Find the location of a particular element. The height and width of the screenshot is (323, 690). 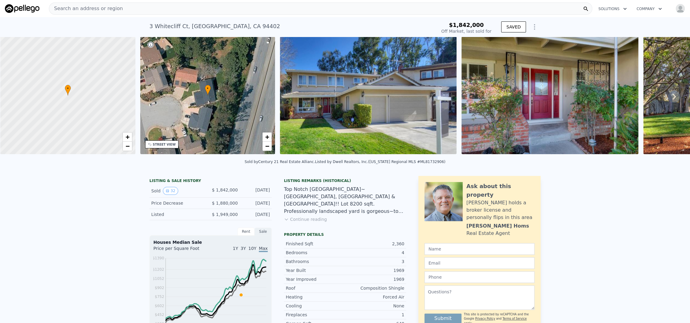

div: Real Estate Agent is located at coordinates (488, 233).